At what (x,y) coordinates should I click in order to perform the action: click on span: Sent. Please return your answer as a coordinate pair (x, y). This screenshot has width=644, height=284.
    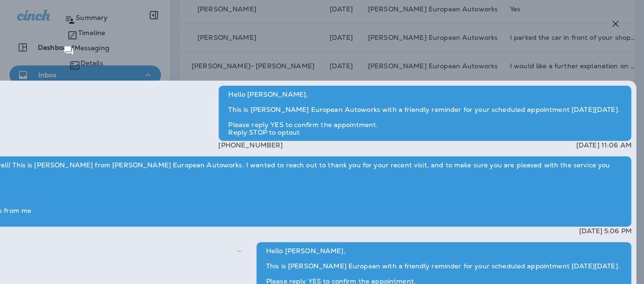
    Looking at the image, I should click on (240, 250).